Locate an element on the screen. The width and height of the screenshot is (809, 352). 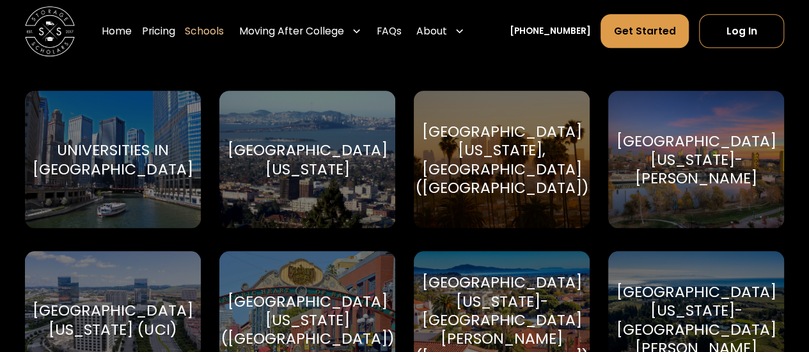
img: Storage Scholars main logo is located at coordinates (50, 31).